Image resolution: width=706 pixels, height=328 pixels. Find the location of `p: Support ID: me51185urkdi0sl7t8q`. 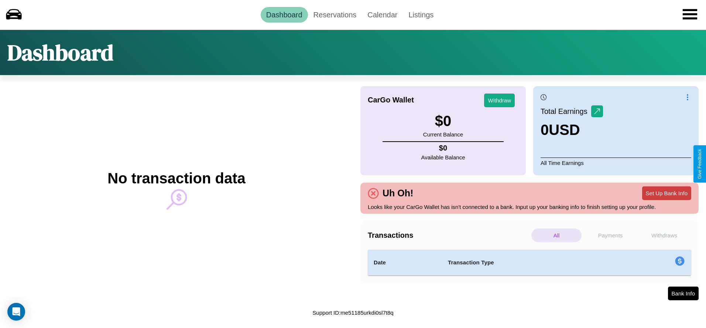

p: Support ID: me51185urkdi0sl7t8q is located at coordinates (353, 312).